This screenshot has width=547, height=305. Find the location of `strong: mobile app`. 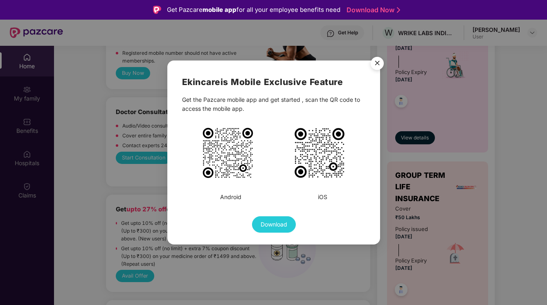

strong: mobile app is located at coordinates (219, 9).